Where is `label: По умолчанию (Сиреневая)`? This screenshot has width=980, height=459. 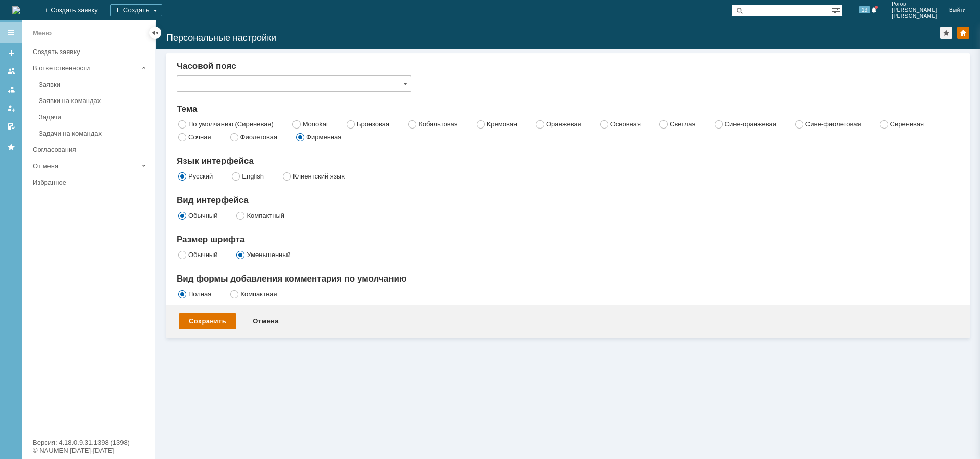 label: По умолчанию (Сиреневая) is located at coordinates (231, 124).